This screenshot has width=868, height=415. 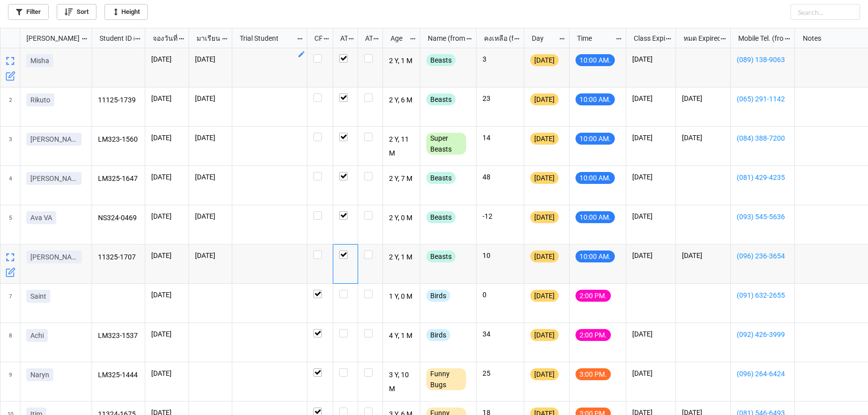 What do you see at coordinates (402, 336) in the screenshot?
I see `p: 4 Y, 1 M` at bounding box center [402, 336].